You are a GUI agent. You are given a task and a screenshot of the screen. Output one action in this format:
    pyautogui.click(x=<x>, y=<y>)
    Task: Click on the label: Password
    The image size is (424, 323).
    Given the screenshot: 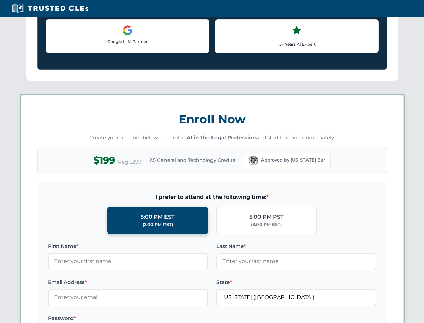 What is the action you would take?
    pyautogui.click(x=128, y=318)
    